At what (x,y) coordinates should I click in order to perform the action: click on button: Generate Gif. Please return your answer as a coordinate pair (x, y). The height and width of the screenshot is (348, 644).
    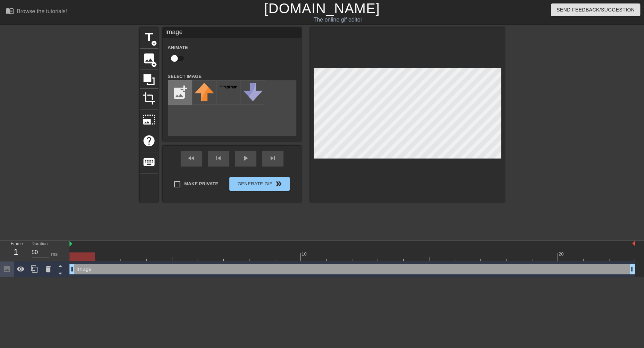
    Looking at the image, I should click on (259, 184).